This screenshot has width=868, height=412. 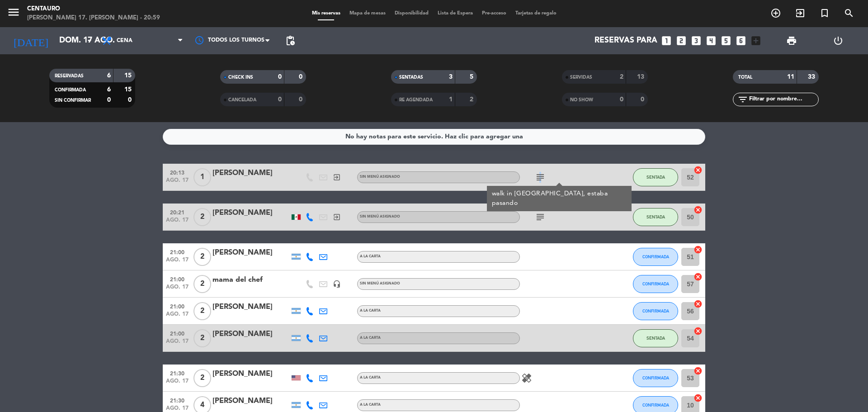 I want to click on span: TOTAL, so click(x=745, y=77).